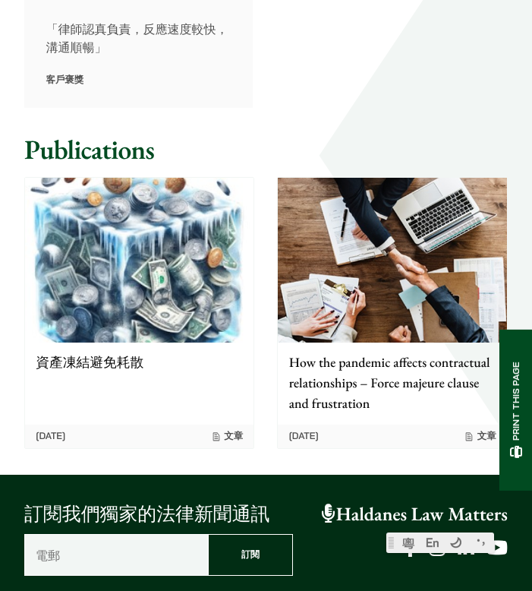  I want to click on input: 訂閱, so click(250, 555).